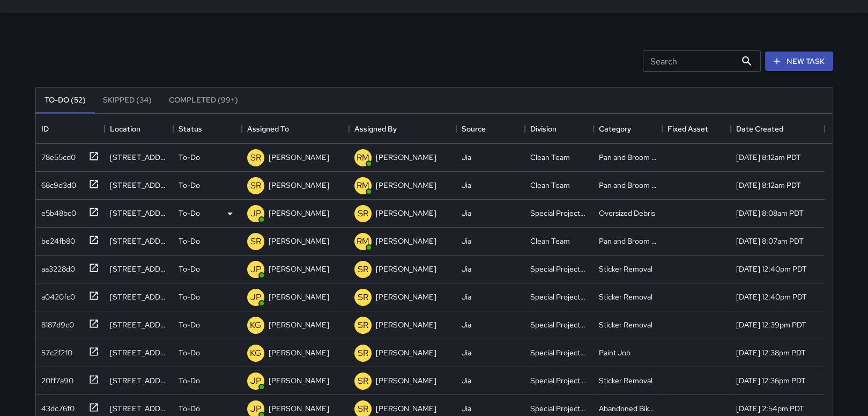 Image resolution: width=868 pixels, height=416 pixels. What do you see at coordinates (615, 352) in the screenshot?
I see `div: Paint Job` at bounding box center [615, 352].